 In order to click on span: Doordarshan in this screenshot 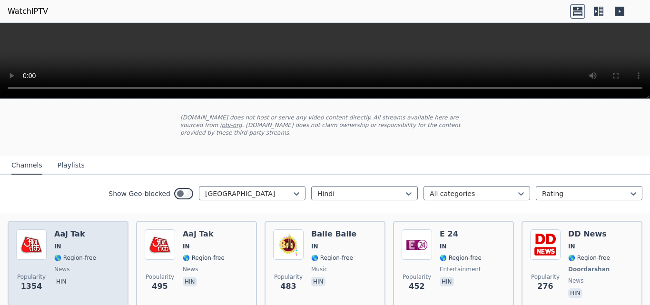, I will do `click(588, 269)`.